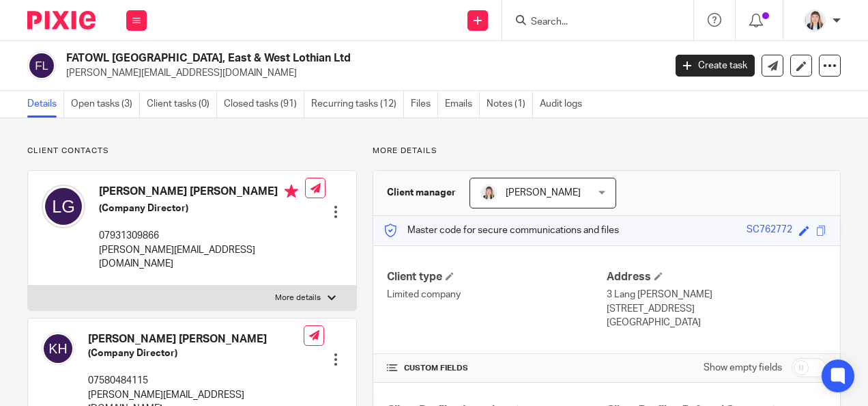 The height and width of the screenshot is (406, 868). What do you see at coordinates (202, 236) in the screenshot?
I see `p: 07931309866` at bounding box center [202, 236].